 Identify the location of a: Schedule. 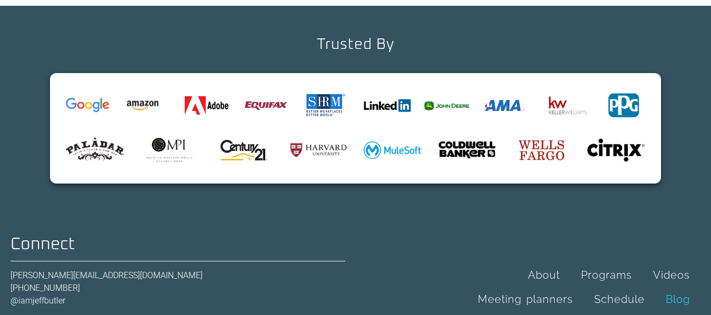
(620, 300).